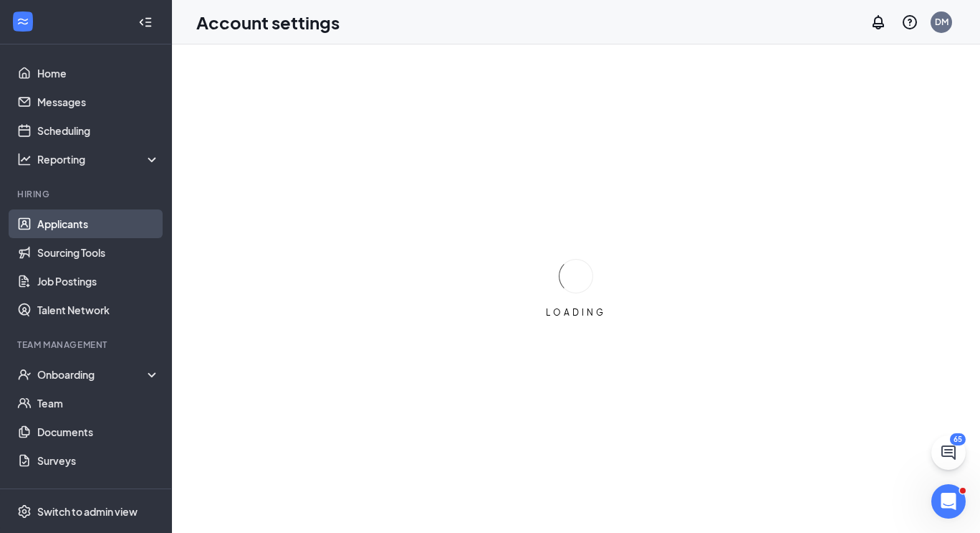  I want to click on svg: Settings, so click(24, 511).